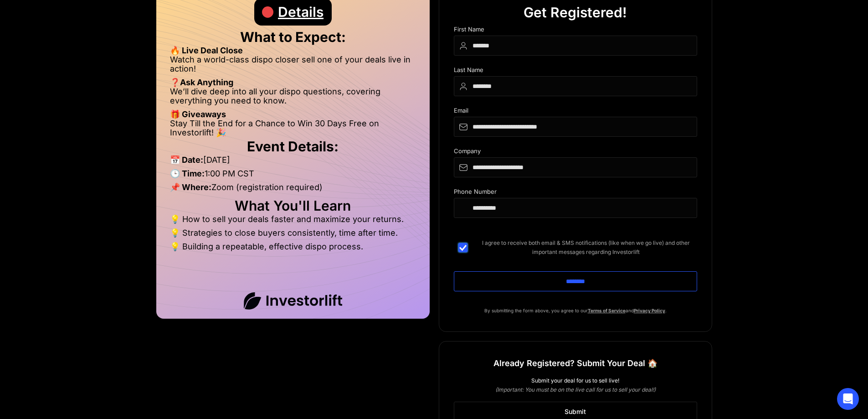  I want to click on a: Privacy Policy, so click(649, 310).